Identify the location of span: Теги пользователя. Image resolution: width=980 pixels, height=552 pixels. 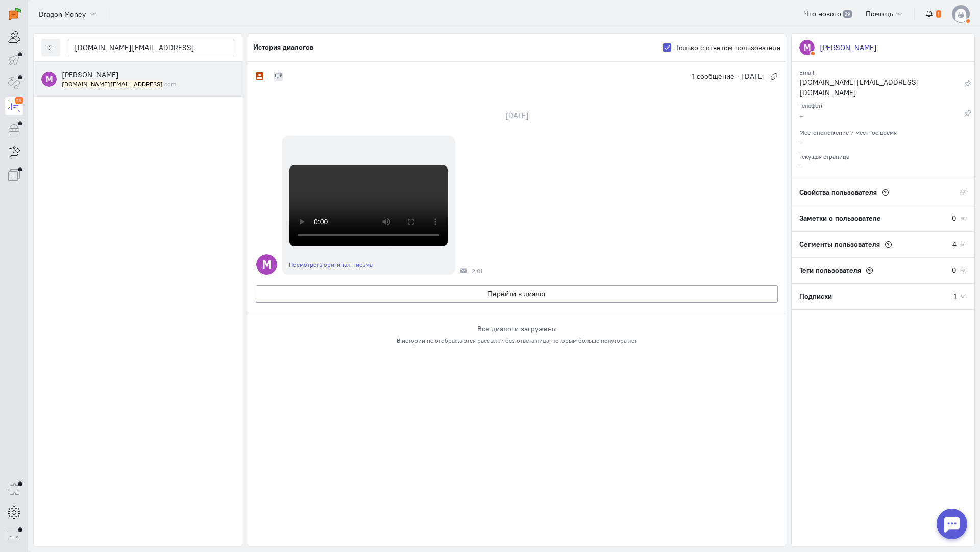
(830, 270).